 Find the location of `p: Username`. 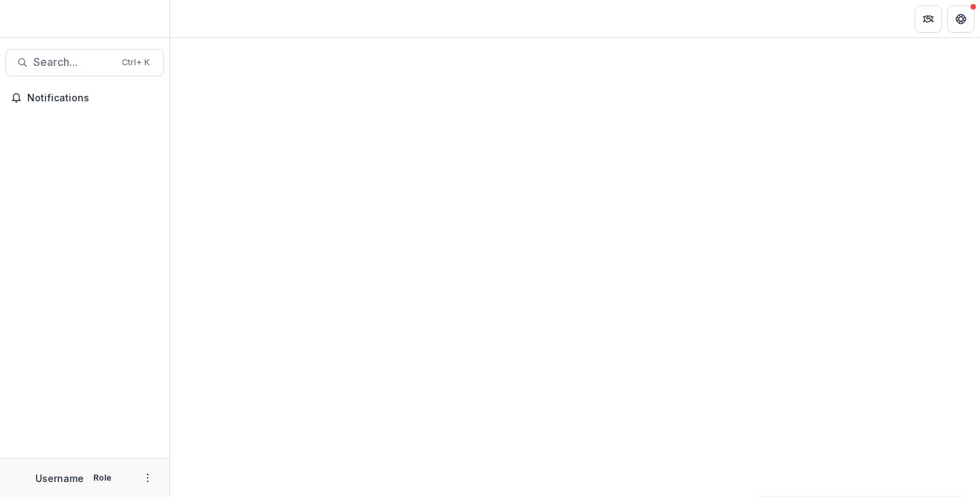

p: Username is located at coordinates (60, 478).